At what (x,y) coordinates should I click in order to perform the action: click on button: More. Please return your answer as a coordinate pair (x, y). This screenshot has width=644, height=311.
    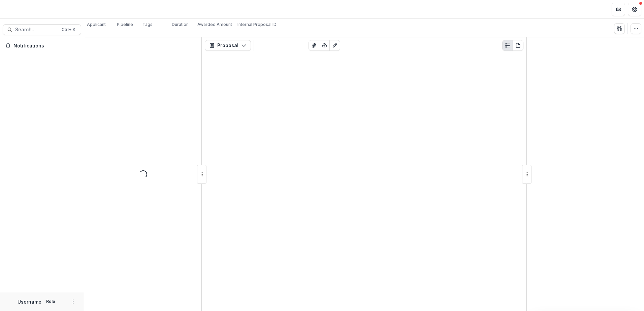
    Looking at the image, I should click on (73, 302).